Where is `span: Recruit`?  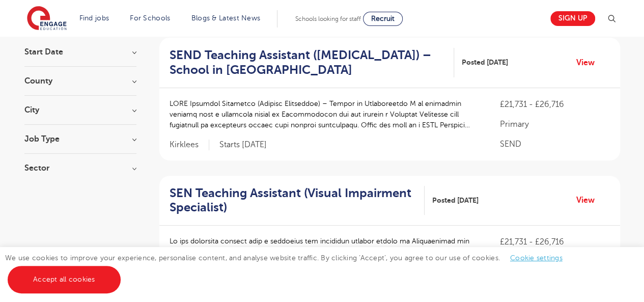
span: Recruit is located at coordinates (383, 19).